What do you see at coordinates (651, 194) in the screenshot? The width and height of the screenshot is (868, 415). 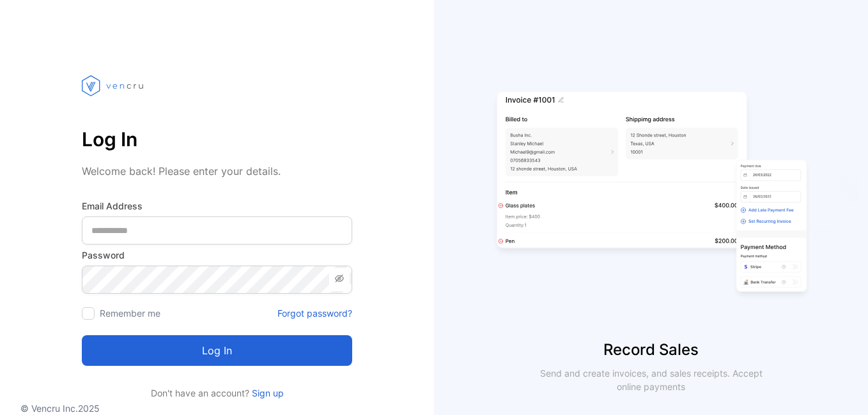 I see `img: slider image` at bounding box center [651, 194].